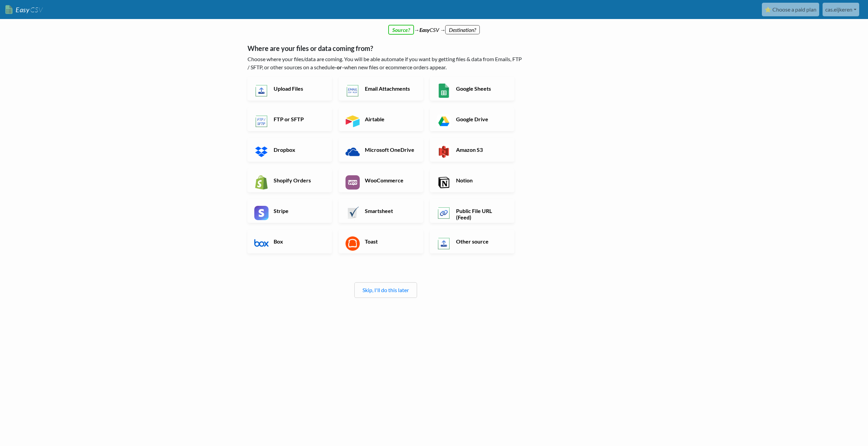 The width and height of the screenshot is (868, 446). Describe the element at coordinates (434, 27) in the screenshot. I see `div: → CSV →` at that location.